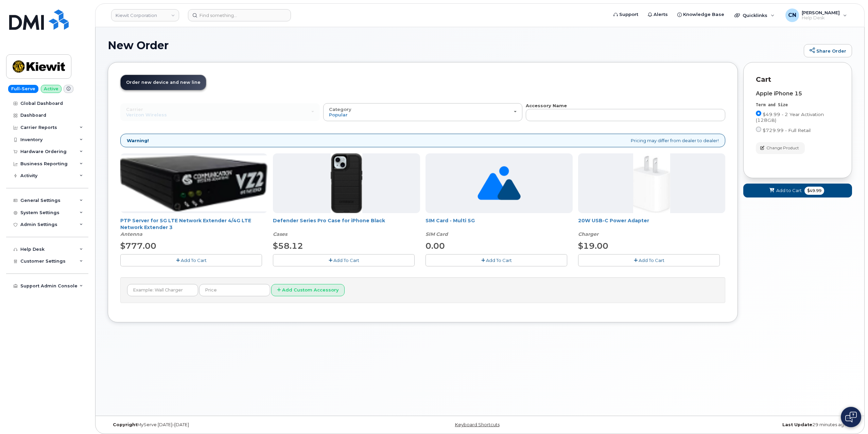 The height and width of the screenshot is (434, 868). I want to click on img: no_image_found-2caef05468ed5679b831cfe6fc140e25e0c280774317ffc20a367ab7fd17291e.png, so click(499, 183).